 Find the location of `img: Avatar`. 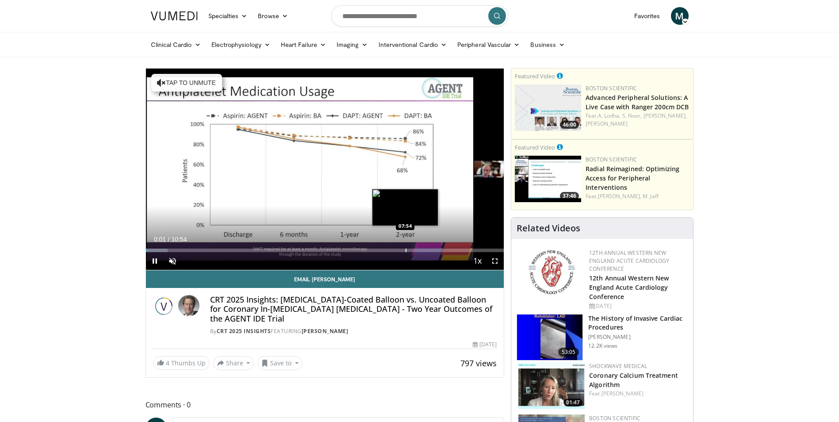

img: Avatar is located at coordinates (189, 306).